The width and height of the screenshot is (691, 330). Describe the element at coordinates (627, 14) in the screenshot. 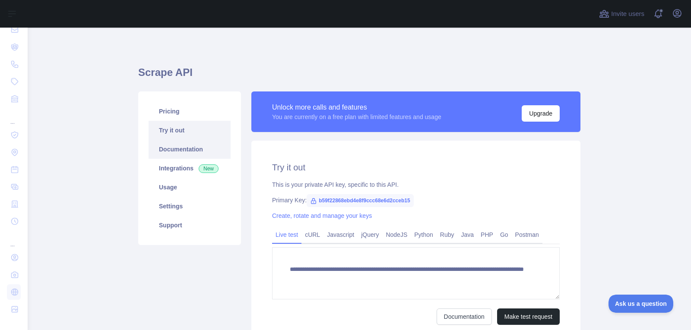

I see `span: Invite users` at that location.